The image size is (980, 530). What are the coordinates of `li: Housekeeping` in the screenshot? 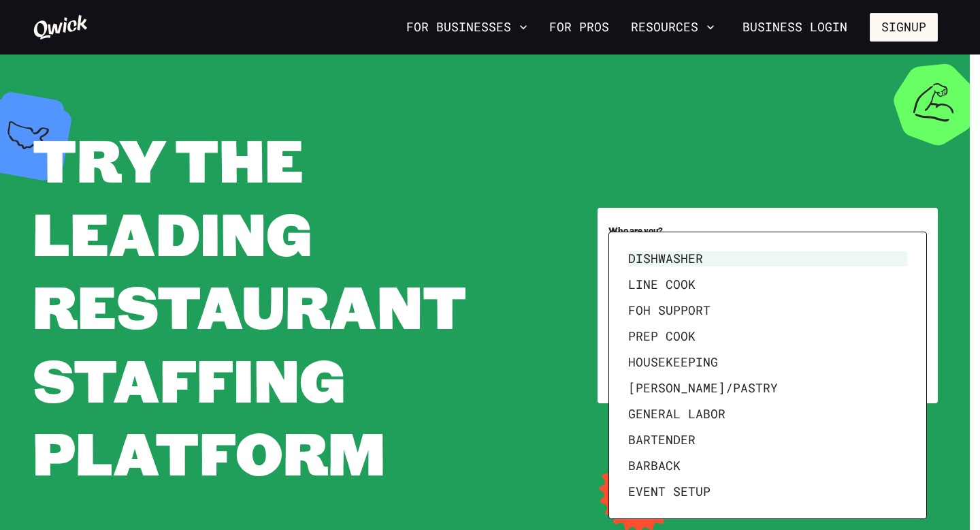 It's located at (768, 362).